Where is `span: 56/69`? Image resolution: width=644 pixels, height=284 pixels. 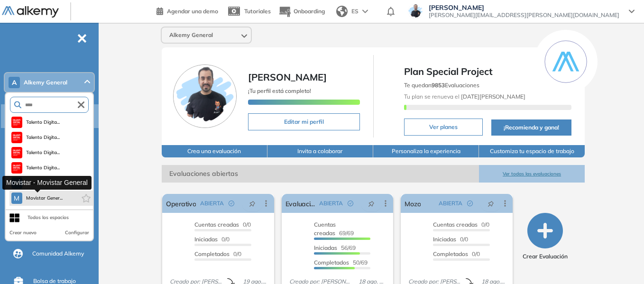 span: 56/69 is located at coordinates (335, 248).